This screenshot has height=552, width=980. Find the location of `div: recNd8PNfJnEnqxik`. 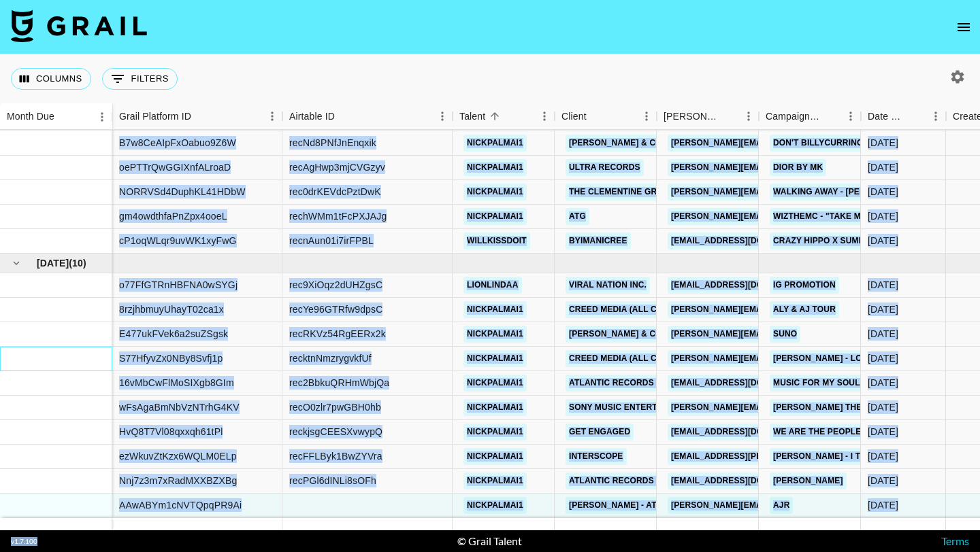

div: recNd8PNfJnEnqxik is located at coordinates (332, 143).